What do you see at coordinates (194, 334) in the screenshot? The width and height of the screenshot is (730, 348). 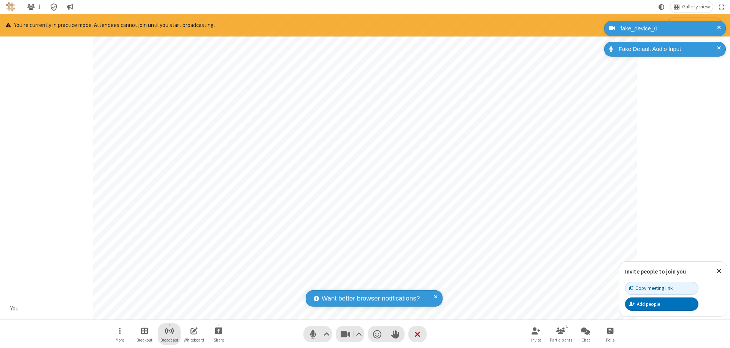 I see `button: Open shared whiteboard` at bounding box center [194, 334].